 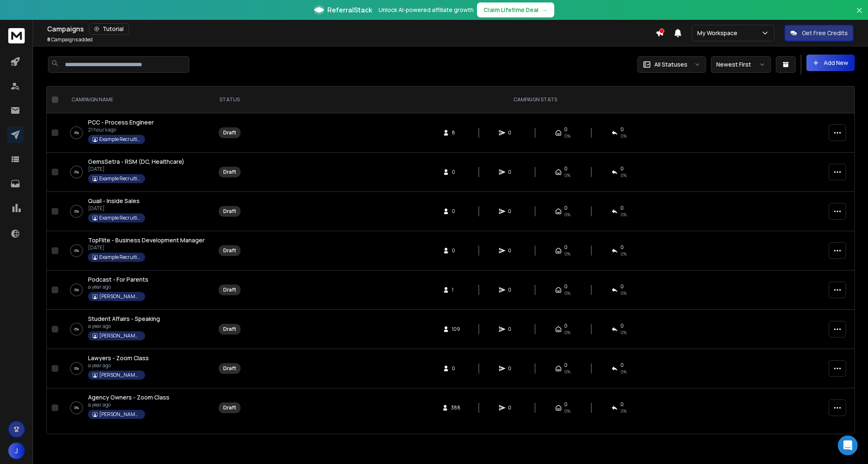 What do you see at coordinates (136, 161) in the screenshot?
I see `span: GemsSetra - RSM (DC, Healthcare)` at bounding box center [136, 161].